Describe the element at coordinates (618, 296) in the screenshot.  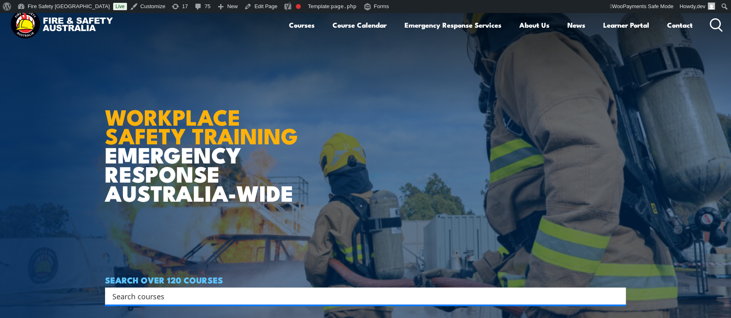
I see `button: Search magnifier button` at that location.